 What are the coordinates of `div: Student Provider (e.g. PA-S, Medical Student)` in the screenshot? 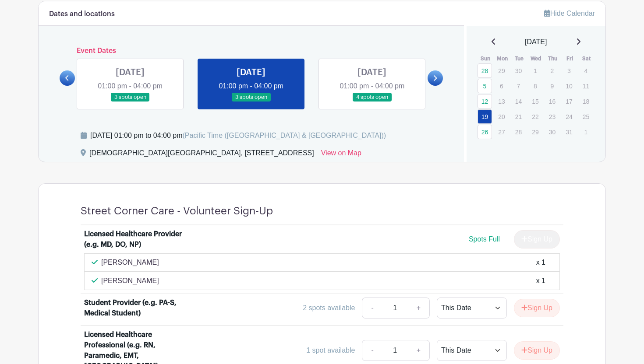 It's located at (138, 308).